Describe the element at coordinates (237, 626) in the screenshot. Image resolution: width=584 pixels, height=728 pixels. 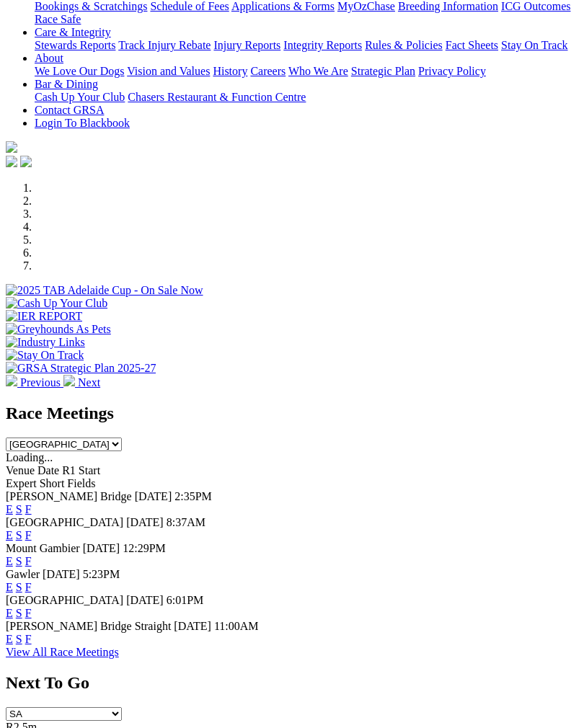
I see `span: 11:00AM` at that location.